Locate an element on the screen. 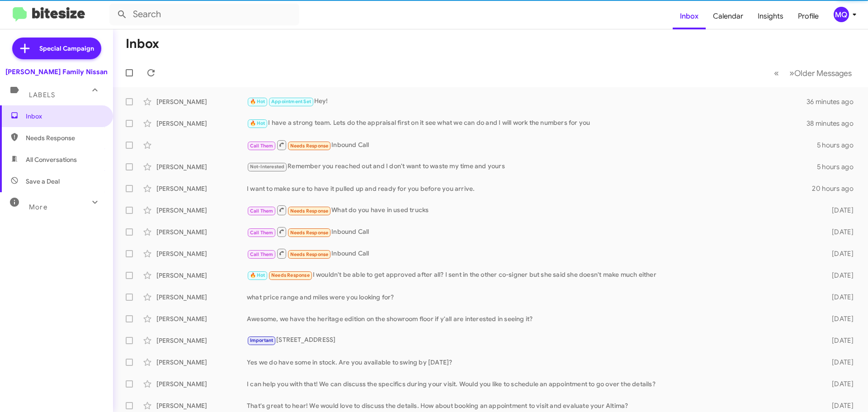 Image resolution: width=868 pixels, height=412 pixels. span: Calendar is located at coordinates (728, 16).